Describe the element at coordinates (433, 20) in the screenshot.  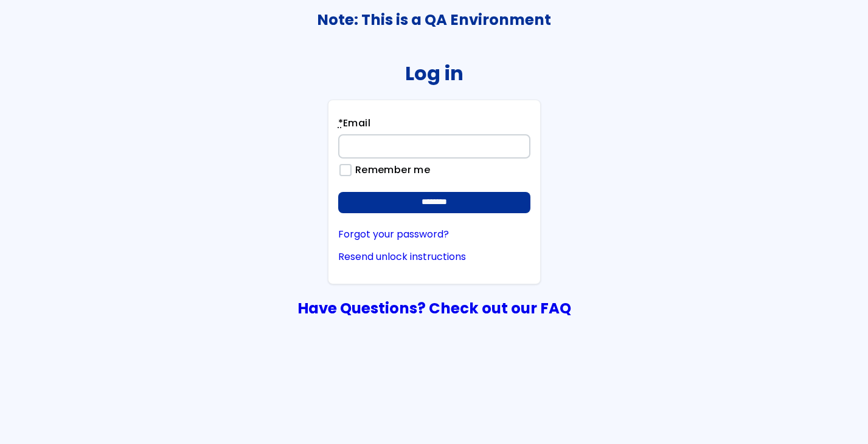
I see `h3: Note: This is a QA Environment` at that location.